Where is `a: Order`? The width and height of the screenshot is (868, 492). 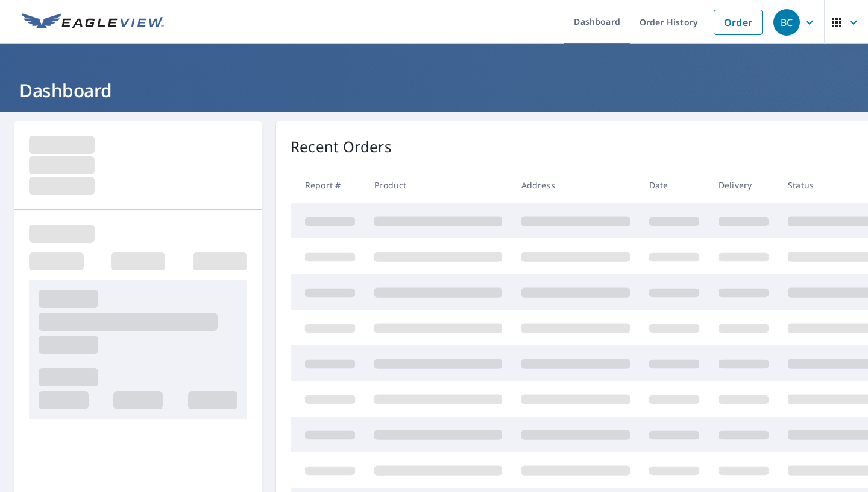 a: Order is located at coordinates (738, 23).